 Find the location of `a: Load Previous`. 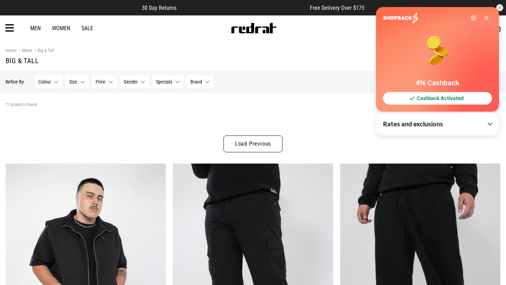

a: Load Previous is located at coordinates (253, 144).